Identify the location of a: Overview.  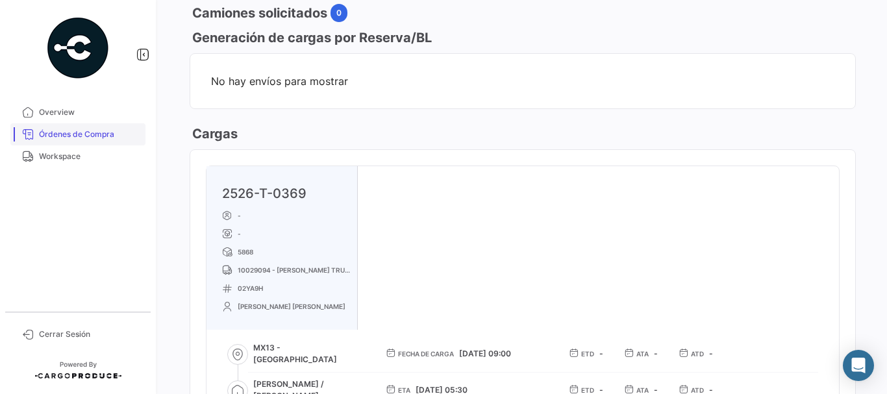
(78, 112).